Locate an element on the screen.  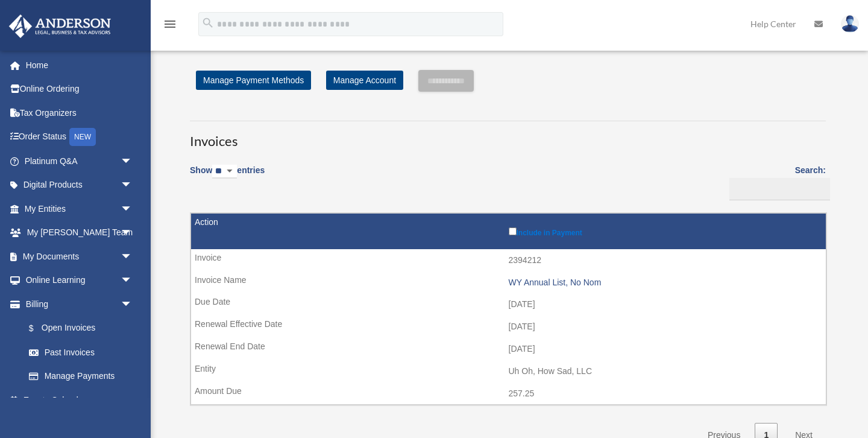
a: Digital Productsarrow_drop_down is located at coordinates (80, 185).